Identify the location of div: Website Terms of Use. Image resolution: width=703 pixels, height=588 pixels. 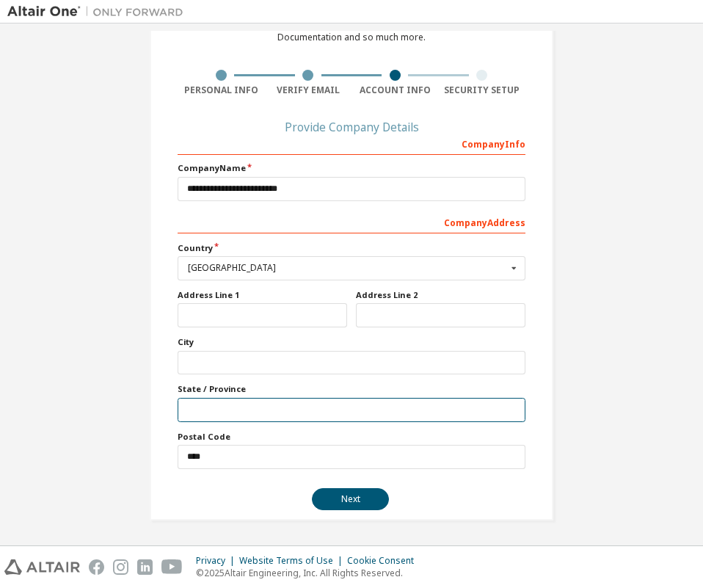
(293, 561).